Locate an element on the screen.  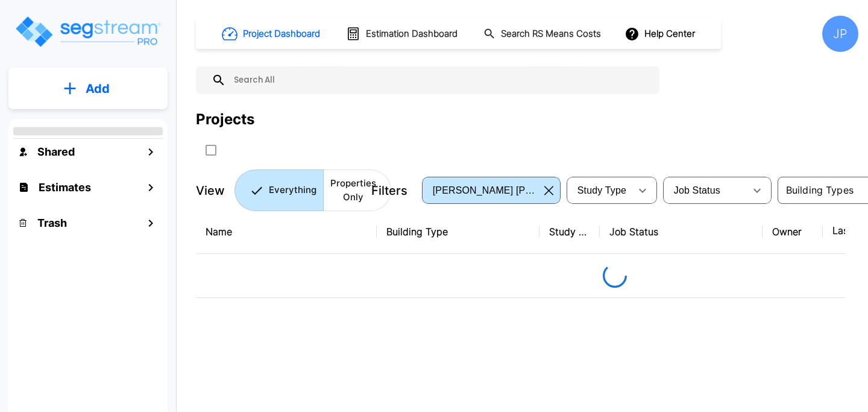
button: SelectAll is located at coordinates (211, 150).